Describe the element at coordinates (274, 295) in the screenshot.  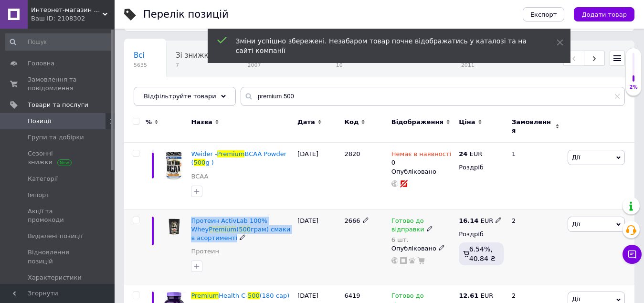
I see `span: (180 cap)` at that location.